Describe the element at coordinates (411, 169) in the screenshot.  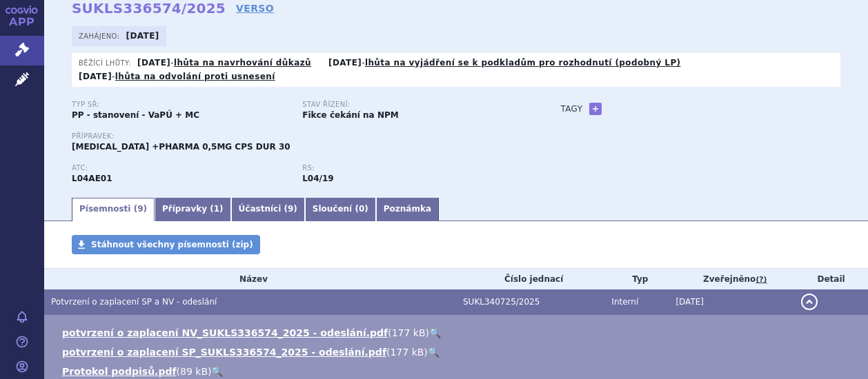
I see `p: RS:` at that location.